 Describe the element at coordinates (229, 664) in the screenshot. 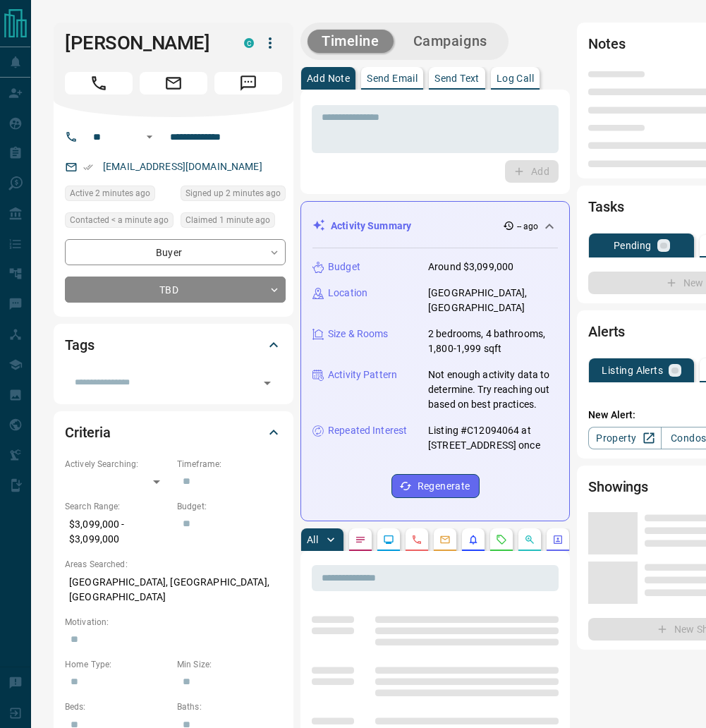

I see `p: Min Size:` at that location.